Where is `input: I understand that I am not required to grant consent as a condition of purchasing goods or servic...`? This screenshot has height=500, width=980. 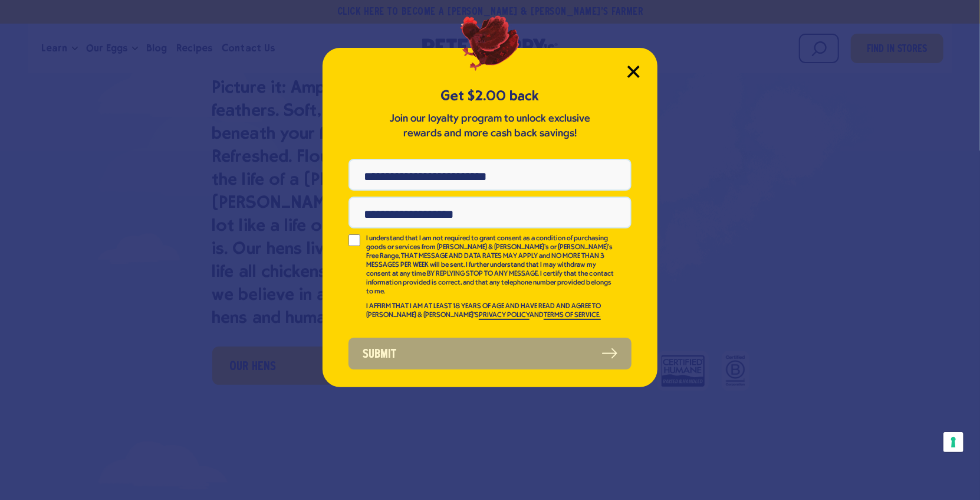
input: I understand that I am not required to grant consent as a condition of purchasing goods or servic... is located at coordinates (354, 240).